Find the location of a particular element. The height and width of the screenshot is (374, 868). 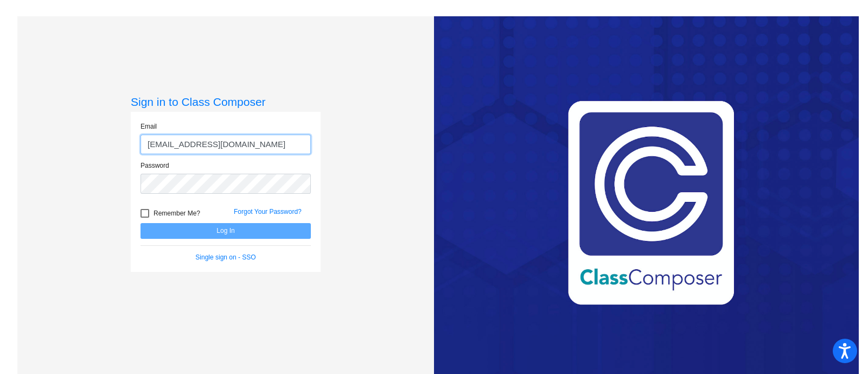

h3: Sign in to Class Composer is located at coordinates (225, 101).